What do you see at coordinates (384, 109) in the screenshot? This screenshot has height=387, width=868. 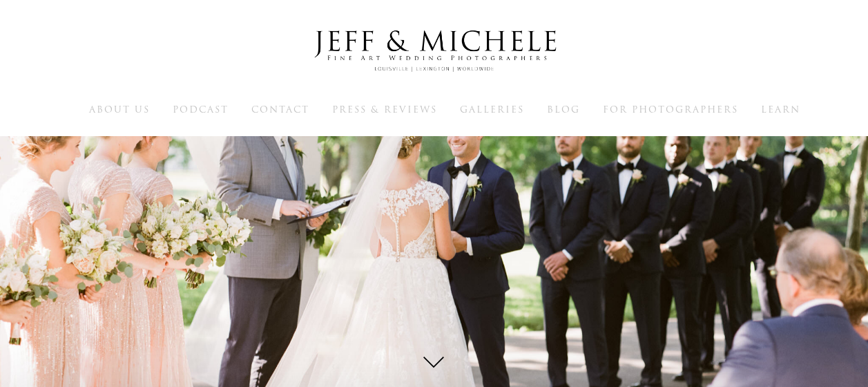 I see `span: Press & Reviews` at bounding box center [384, 109].